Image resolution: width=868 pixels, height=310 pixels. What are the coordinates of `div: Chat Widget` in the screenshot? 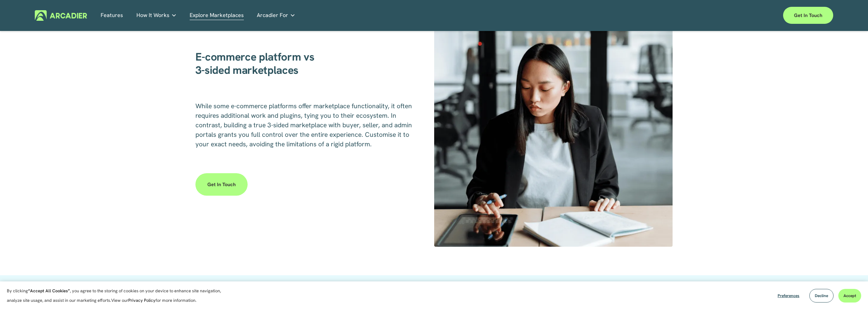 It's located at (851, 294).